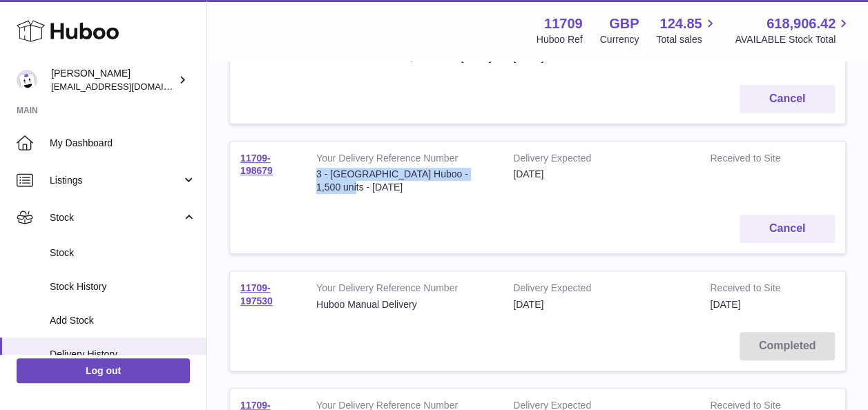 The height and width of the screenshot is (410, 868). What do you see at coordinates (686, 40) in the screenshot?
I see `span: Total sales` at bounding box center [686, 40].